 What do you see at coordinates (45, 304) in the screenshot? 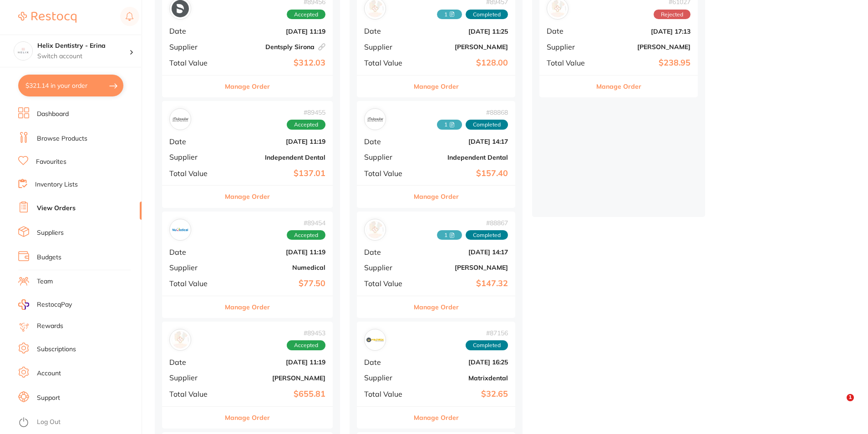
I see `a: RestocqPay` at bounding box center [45, 304].